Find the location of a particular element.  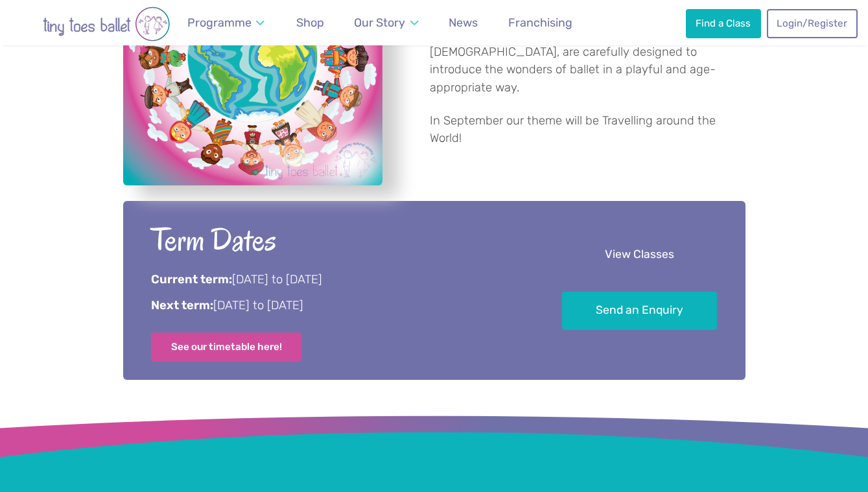

a: Find a Class is located at coordinates (723, 23).